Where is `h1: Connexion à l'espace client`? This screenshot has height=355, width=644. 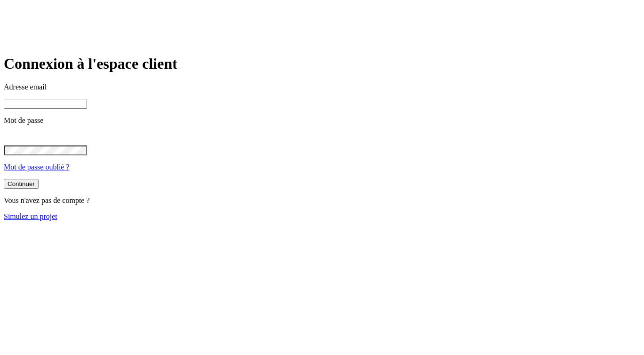 h1: Connexion à l'espace client is located at coordinates (322, 63).